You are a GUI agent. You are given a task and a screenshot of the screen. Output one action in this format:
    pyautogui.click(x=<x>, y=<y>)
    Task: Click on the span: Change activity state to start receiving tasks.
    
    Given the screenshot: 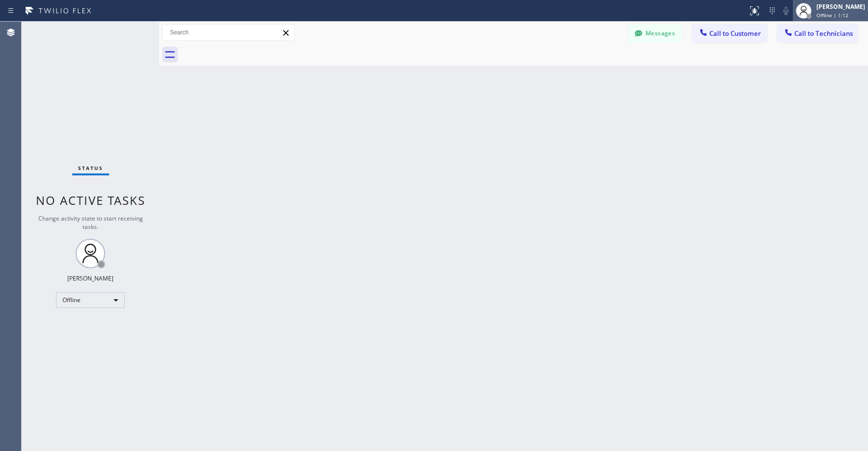 What is the action you would take?
    pyautogui.click(x=90, y=223)
    